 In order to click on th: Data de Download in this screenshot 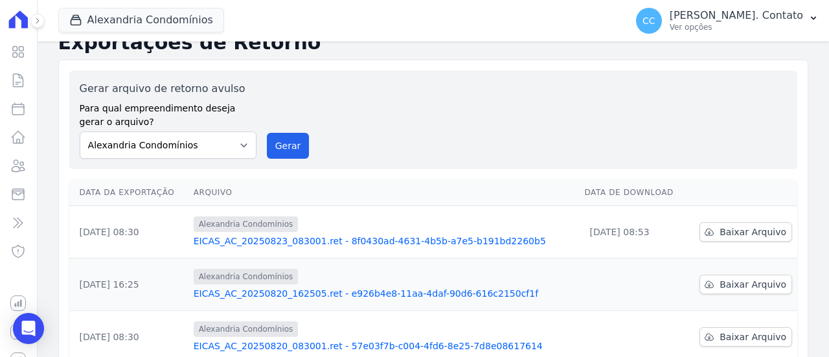, I will do `click(632, 192)`.